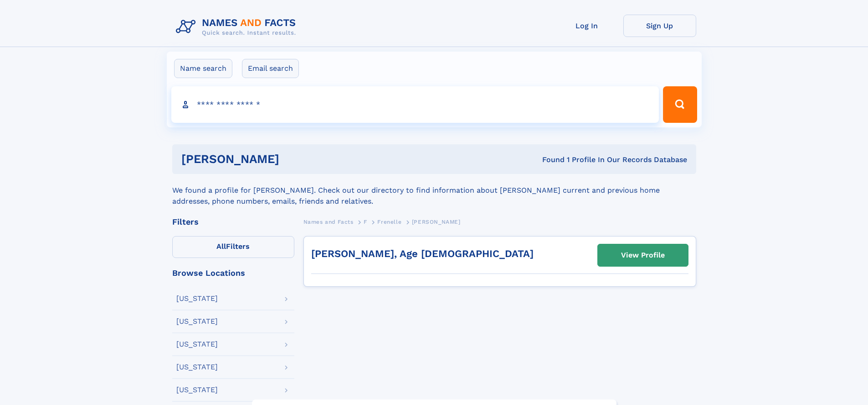 The image size is (868, 405). I want to click on a: View Profile, so click(643, 255).